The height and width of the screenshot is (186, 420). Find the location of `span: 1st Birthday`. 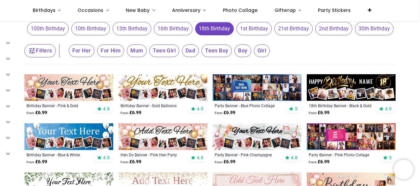

span: 1st Birthday is located at coordinates (254, 29).